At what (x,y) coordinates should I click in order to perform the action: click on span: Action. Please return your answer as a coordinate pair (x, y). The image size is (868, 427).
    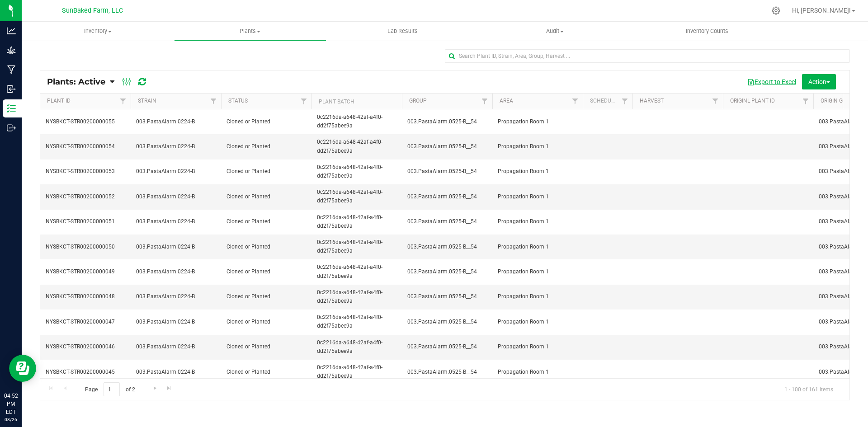
    Looking at the image, I should click on (819, 82).